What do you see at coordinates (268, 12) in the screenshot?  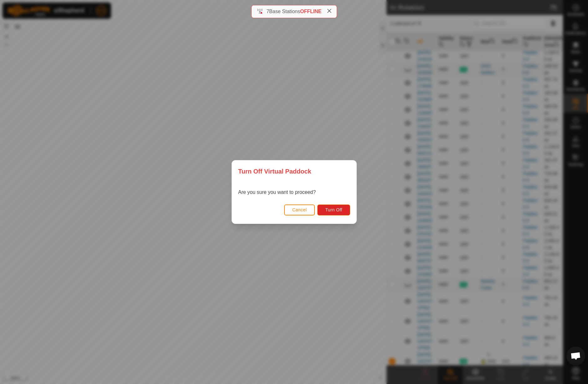 I see `span: 7` at bounding box center [268, 12].